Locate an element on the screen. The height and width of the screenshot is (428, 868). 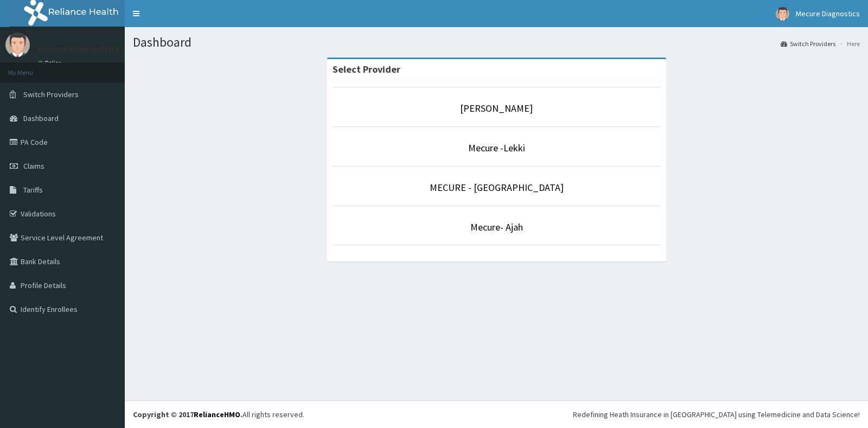
a: Mecure- Ajah is located at coordinates (496, 226).